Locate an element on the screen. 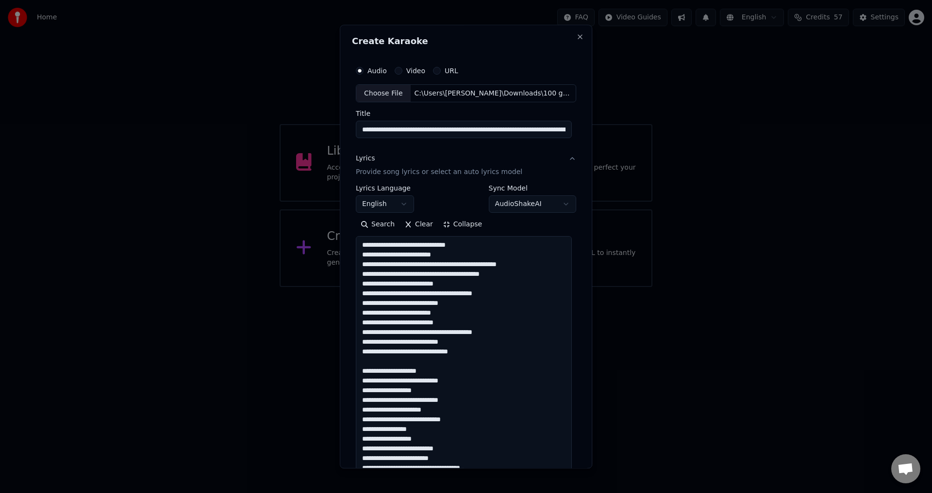 The height and width of the screenshot is (493, 932). div: Lyrics is located at coordinates (365, 159).